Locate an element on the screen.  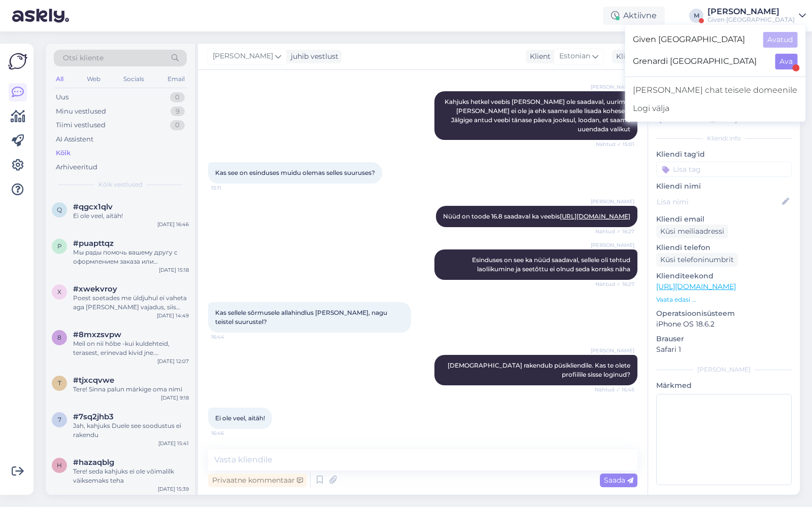
p: Kliendi email is located at coordinates (723, 219).